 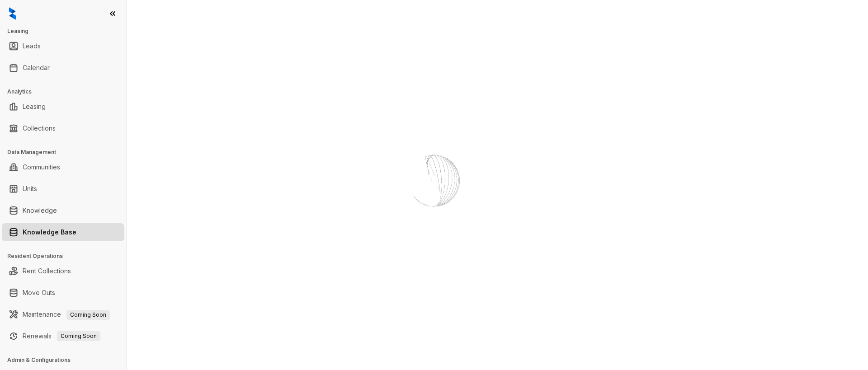 I want to click on li: Leasing, so click(x=63, y=107).